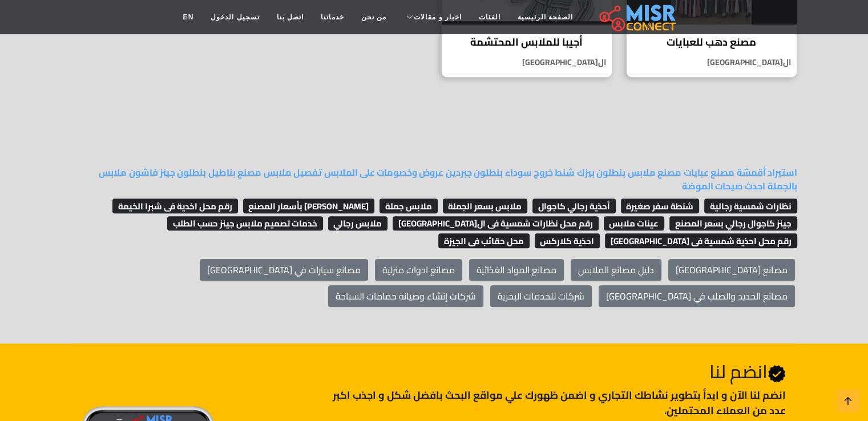 This screenshot has width=868, height=421. Describe the element at coordinates (749, 205) in the screenshot. I see `a: نظارات شمسية رجالية` at that location.